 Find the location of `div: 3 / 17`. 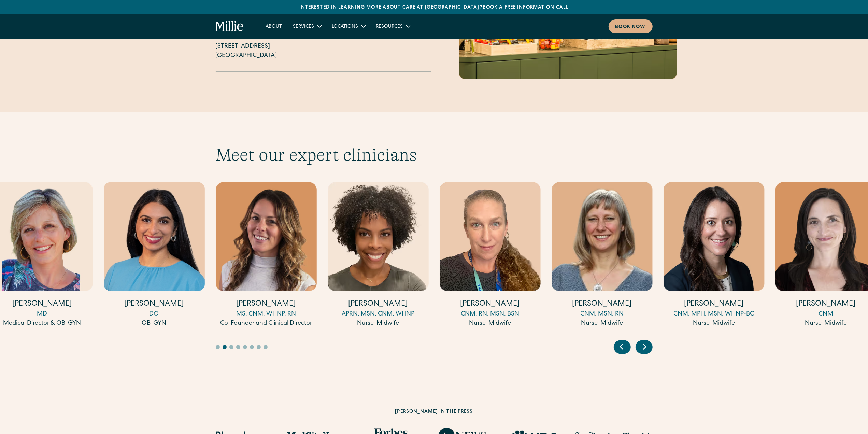

div: 3 / 17 is located at coordinates (266, 255).